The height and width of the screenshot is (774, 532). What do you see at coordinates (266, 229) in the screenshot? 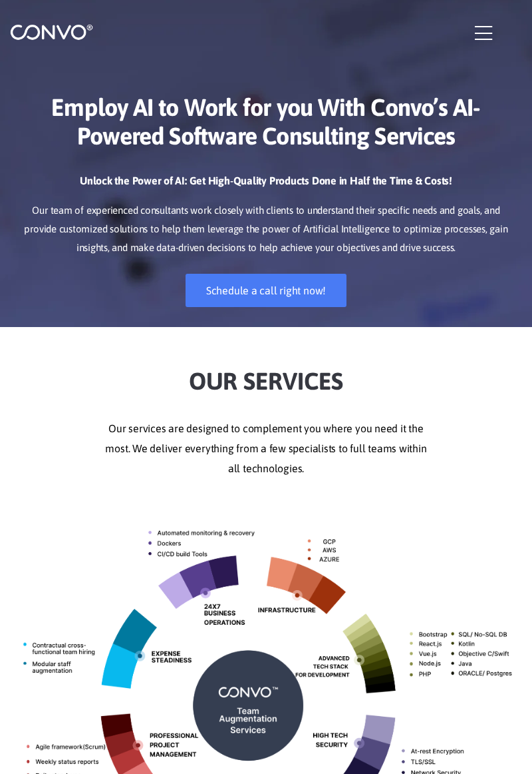
I see `p: Our team of experienced consultants work closely with clients to understand their specific needs ...` at bounding box center [266, 229].